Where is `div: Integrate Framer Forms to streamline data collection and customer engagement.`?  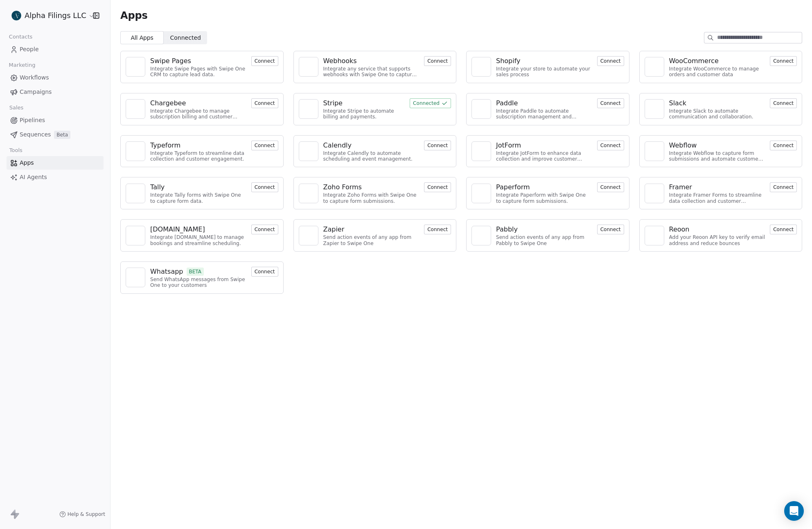 div: Integrate Framer Forms to streamline data collection and customer engagement. is located at coordinates (717, 198).